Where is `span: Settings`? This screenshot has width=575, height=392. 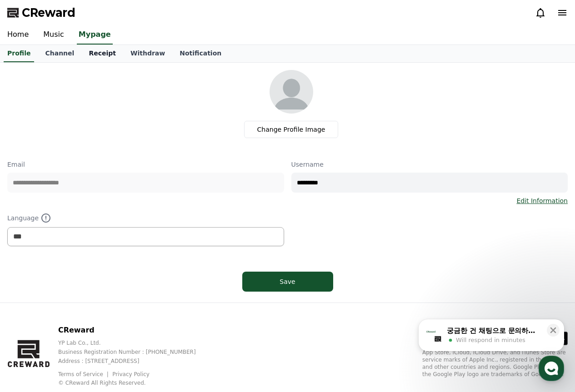
span: Settings is located at coordinates (145, 305).